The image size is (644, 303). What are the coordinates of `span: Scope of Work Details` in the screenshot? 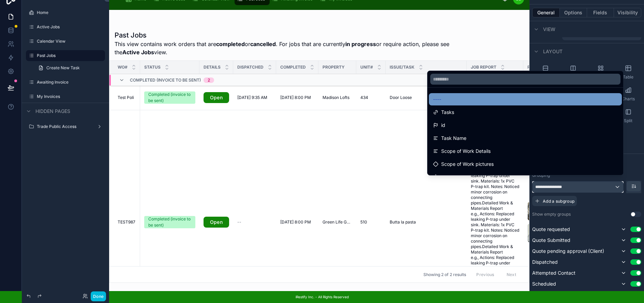 It's located at (466, 152).